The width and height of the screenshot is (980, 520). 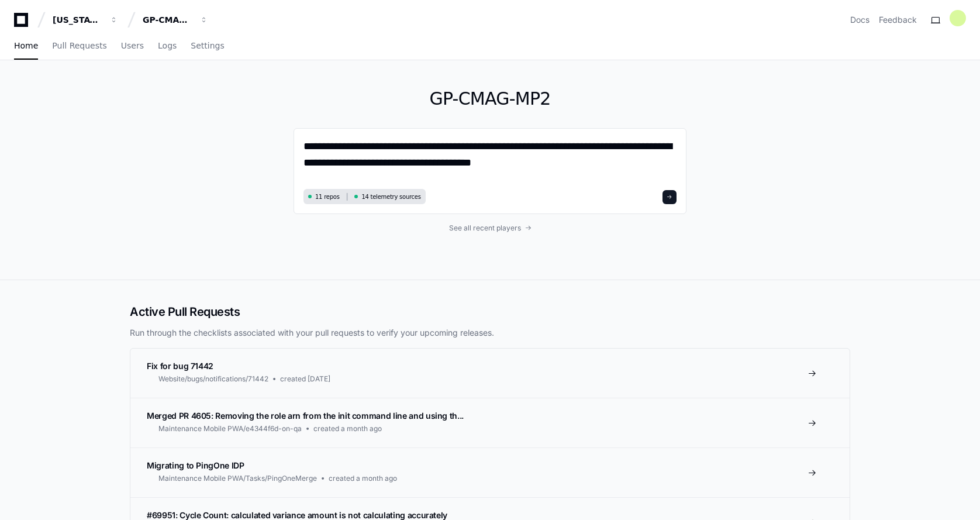 I want to click on span: Logs, so click(x=167, y=45).